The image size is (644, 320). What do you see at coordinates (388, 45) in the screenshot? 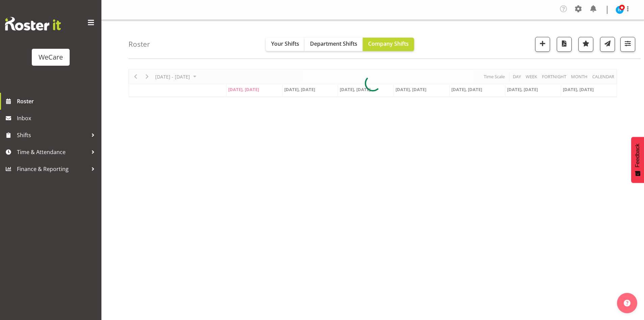
I see `button: Company Shifts` at bounding box center [388, 45].